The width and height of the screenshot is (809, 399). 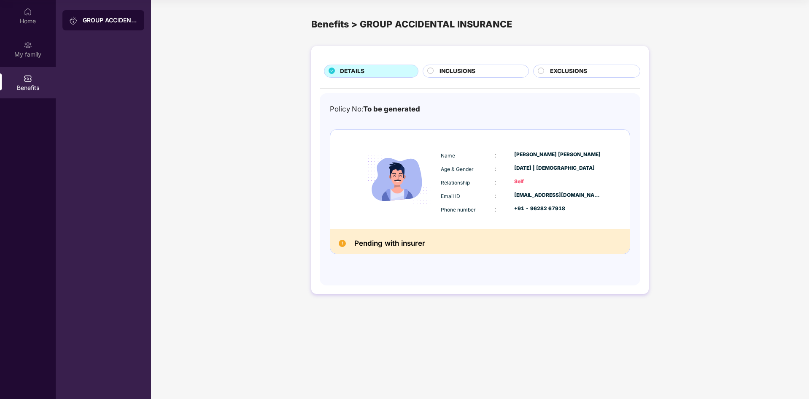 What do you see at coordinates (390, 243) in the screenshot?
I see `h2: Pending with insurer` at bounding box center [390, 243].